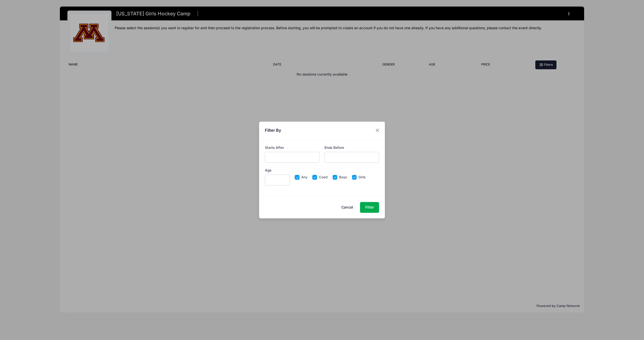  I want to click on label: Ends Before, so click(334, 147).